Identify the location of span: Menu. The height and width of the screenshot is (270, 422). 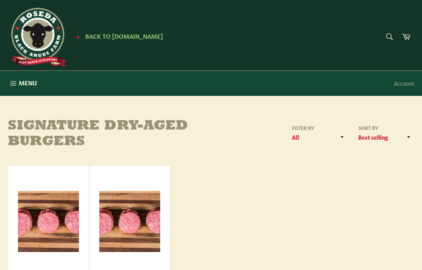
(28, 82).